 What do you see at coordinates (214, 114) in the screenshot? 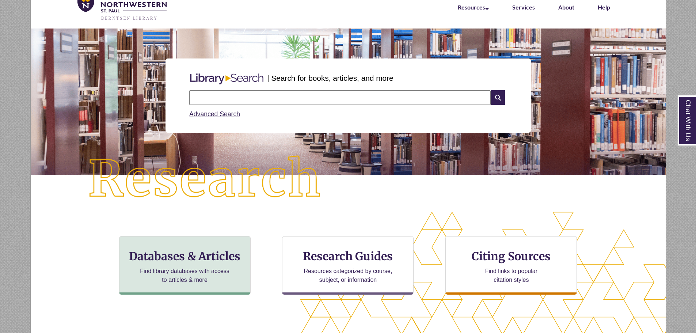
I see `a: Advanced Search` at bounding box center [214, 114].